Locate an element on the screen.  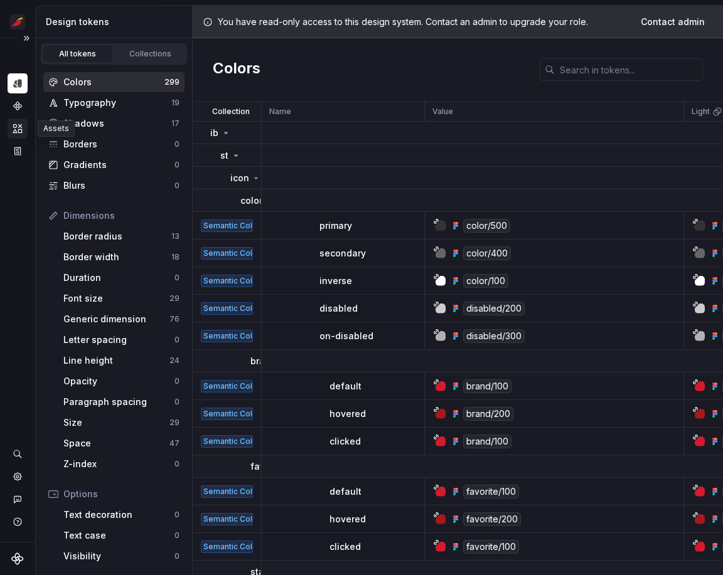
a: Settings is located at coordinates (18, 477).